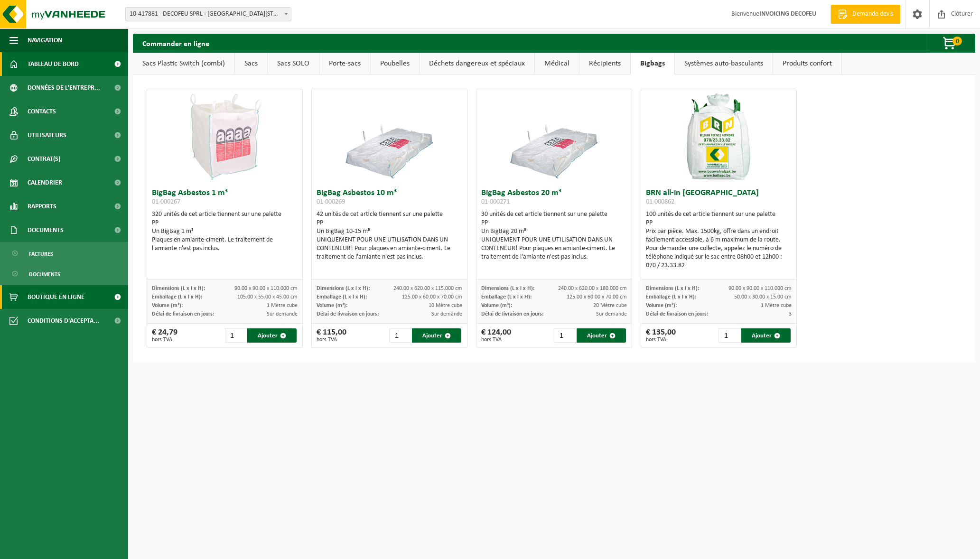 This screenshot has height=559, width=980. I want to click on div: 30 unités de cet article tiennent sur une palette, so click(554, 236).